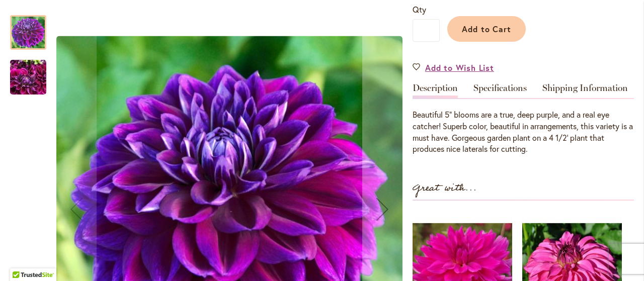 The height and width of the screenshot is (281, 644). Describe the element at coordinates (500, 90) in the screenshot. I see `a: Specifications` at that location.